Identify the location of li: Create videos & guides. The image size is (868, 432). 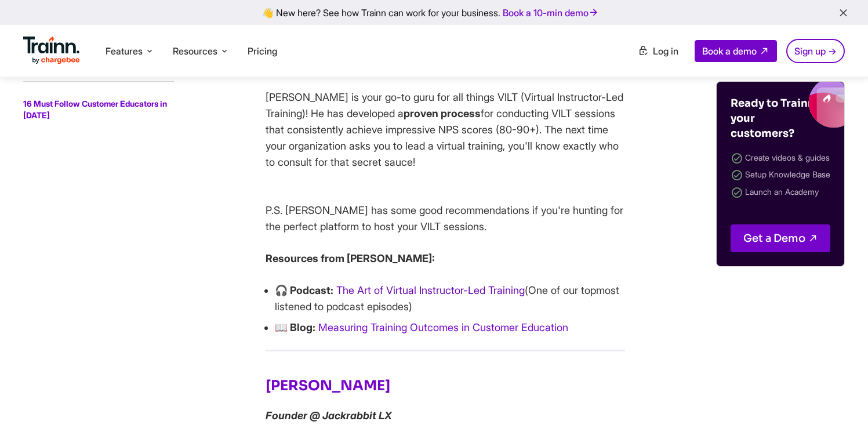
(780, 158).